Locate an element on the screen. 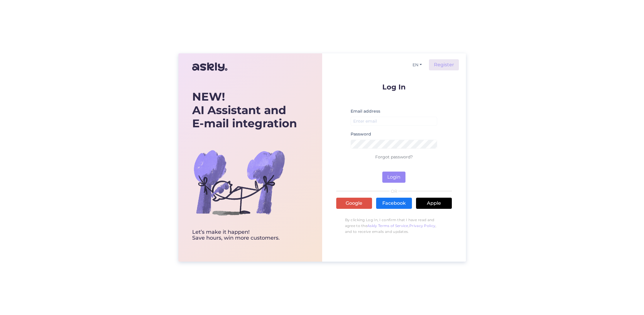 This screenshot has width=644, height=315. img: bg-askly is located at coordinates (239, 182).